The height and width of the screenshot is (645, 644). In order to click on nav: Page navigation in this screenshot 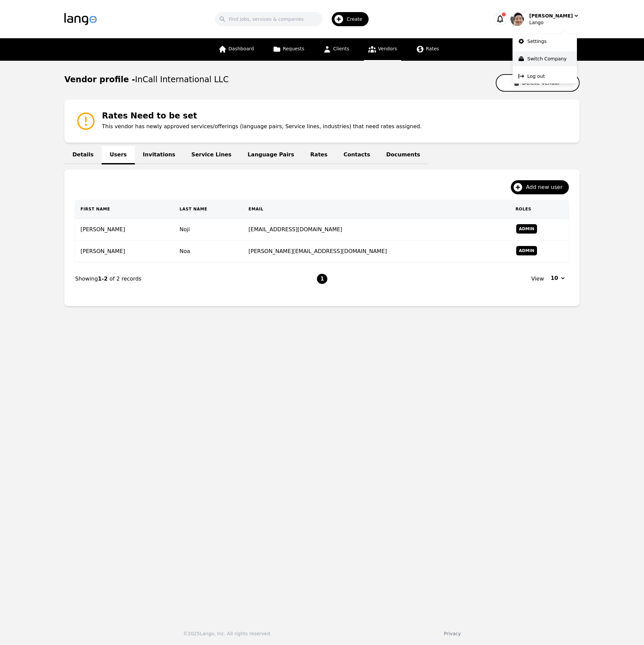, I will do `click(322, 279)`.